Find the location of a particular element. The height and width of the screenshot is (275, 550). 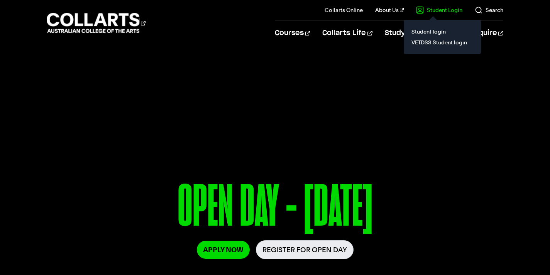

a: VETDSS Student login is located at coordinates (442, 42).